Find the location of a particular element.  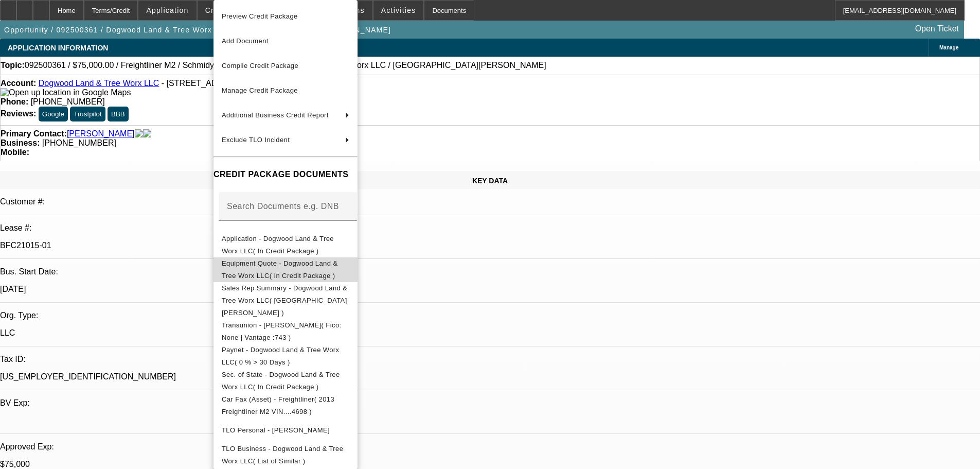

button: Transunion - Barnwell, Spencer( Fico: None | Vantage :743 ) is located at coordinates (286, 331).